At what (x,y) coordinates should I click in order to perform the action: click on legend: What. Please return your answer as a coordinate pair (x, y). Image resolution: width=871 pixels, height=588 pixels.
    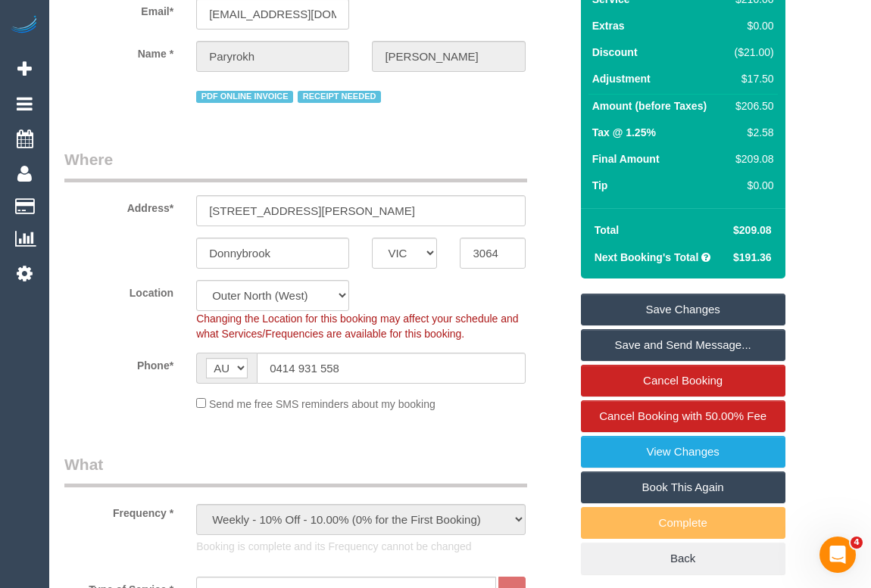
    Looking at the image, I should click on (295, 470).